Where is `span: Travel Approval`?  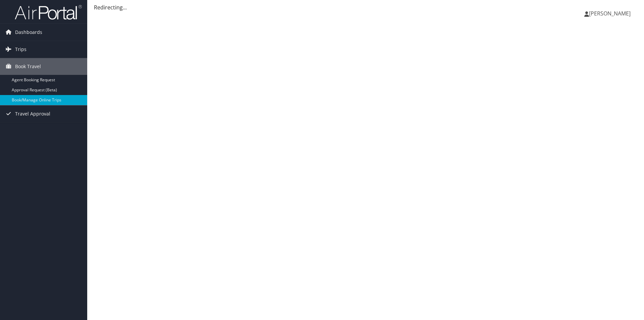
span: Travel Approval is located at coordinates (32, 114).